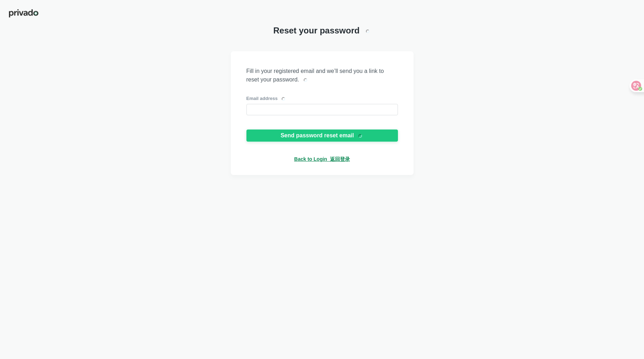  I want to click on span: Fill in your registered email and we’ll send you a link to reset your password., so click(322, 75).